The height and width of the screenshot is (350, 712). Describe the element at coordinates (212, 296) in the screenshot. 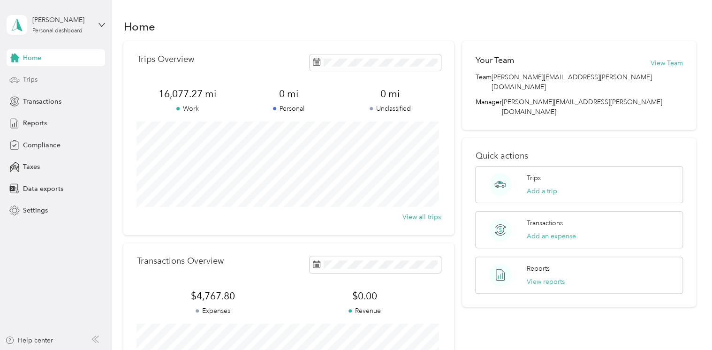

I see `span: $4,767.80` at that location.